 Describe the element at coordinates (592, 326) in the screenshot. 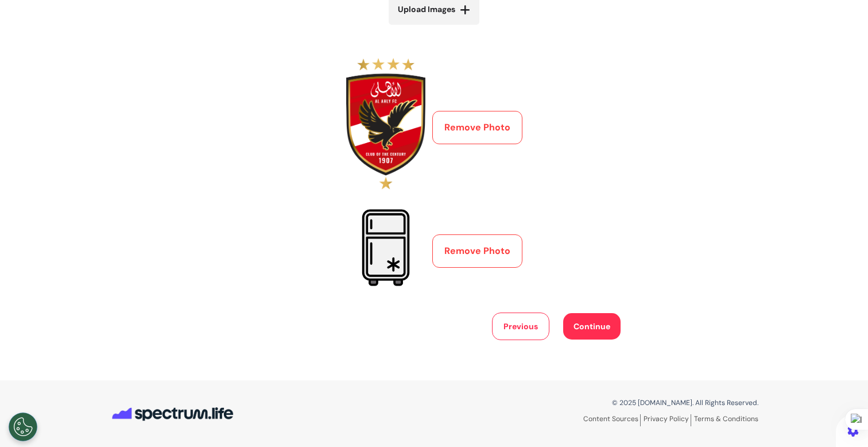

I see `button: Continue` at that location.